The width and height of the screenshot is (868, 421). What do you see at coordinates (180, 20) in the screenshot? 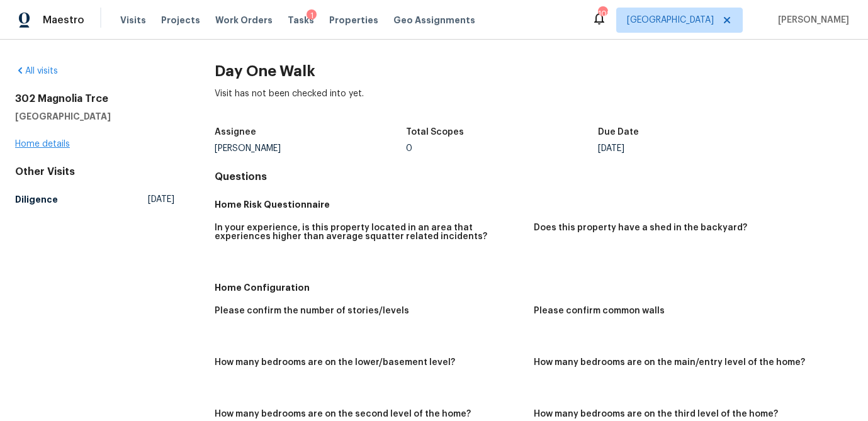
I see `span: Projects` at bounding box center [180, 20].